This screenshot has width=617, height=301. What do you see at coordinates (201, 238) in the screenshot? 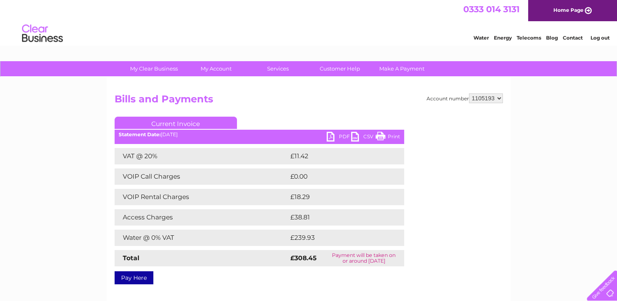
I see `td: Water @ 0% VAT` at bounding box center [201, 238].